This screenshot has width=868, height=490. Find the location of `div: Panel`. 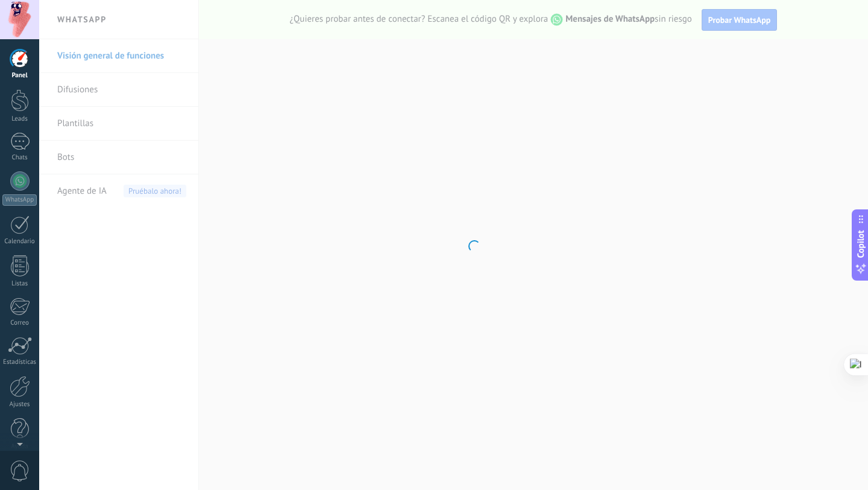

div: Panel is located at coordinates (20, 75).